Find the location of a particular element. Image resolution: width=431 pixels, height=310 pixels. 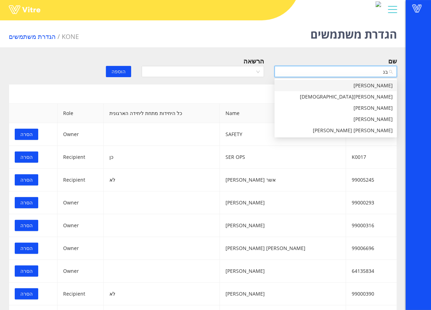

button: הוספה is located at coordinates (118, 71).